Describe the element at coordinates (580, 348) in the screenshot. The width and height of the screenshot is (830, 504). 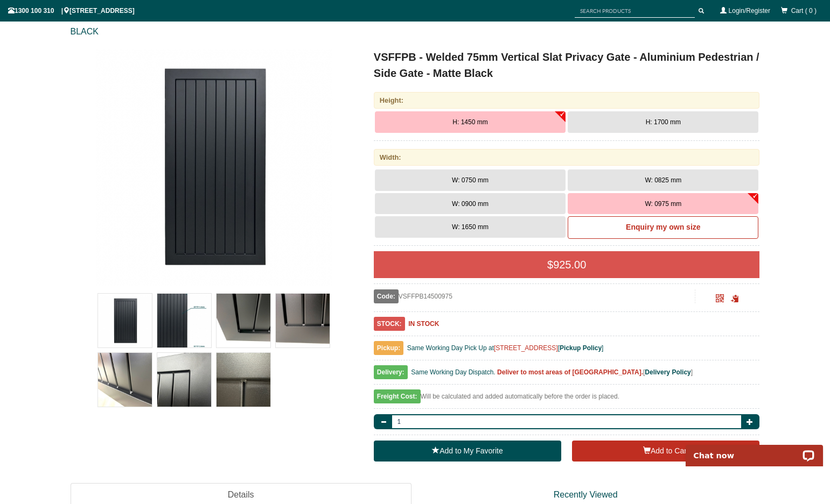
I see `b: Pickup Policy` at that location.